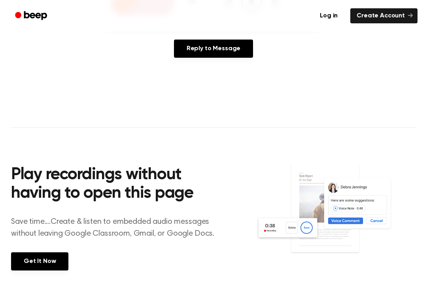 Image resolution: width=427 pixels, height=295 pixels. Describe the element at coordinates (336, 216) in the screenshot. I see `img: Voice Comments on Docs and Recording Widget` at that location.